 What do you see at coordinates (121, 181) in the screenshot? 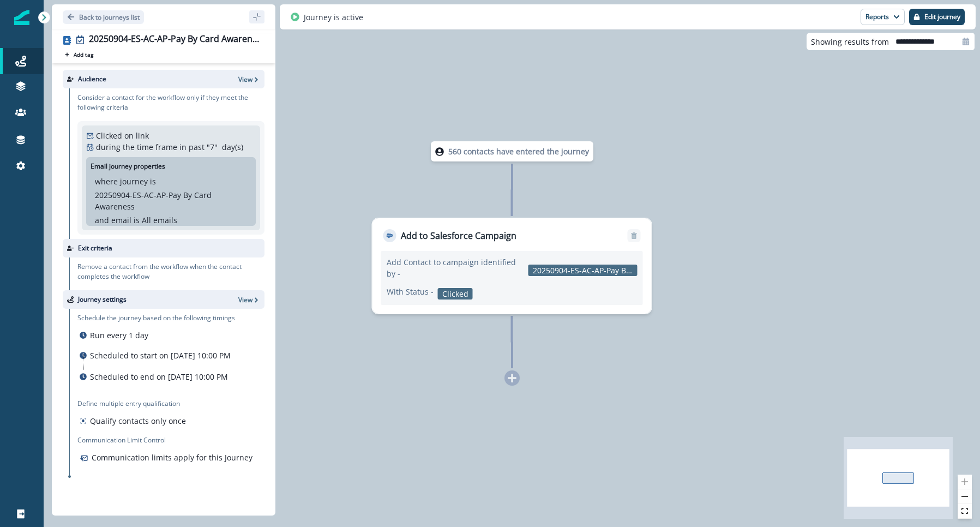
I see `p: where journey` at bounding box center [121, 181].